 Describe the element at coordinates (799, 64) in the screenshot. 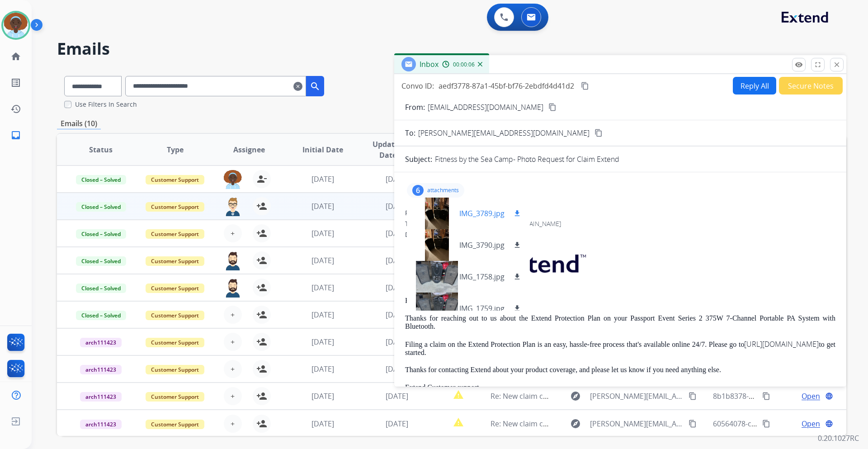

I see `mat-icon: remove_red_eye` at that location.